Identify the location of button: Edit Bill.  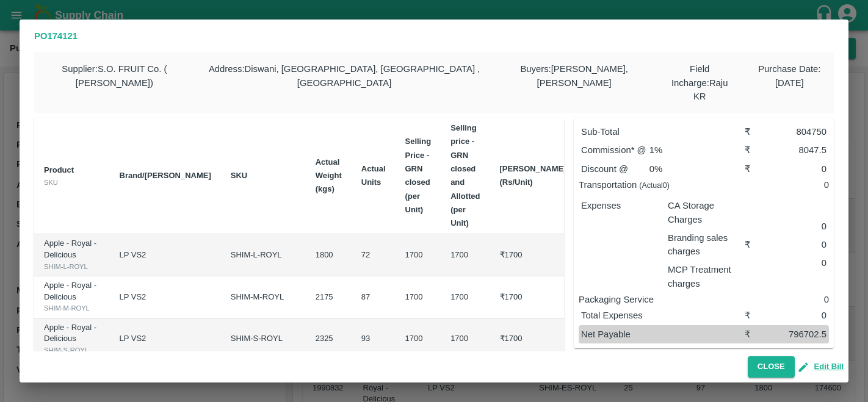
(822, 367).